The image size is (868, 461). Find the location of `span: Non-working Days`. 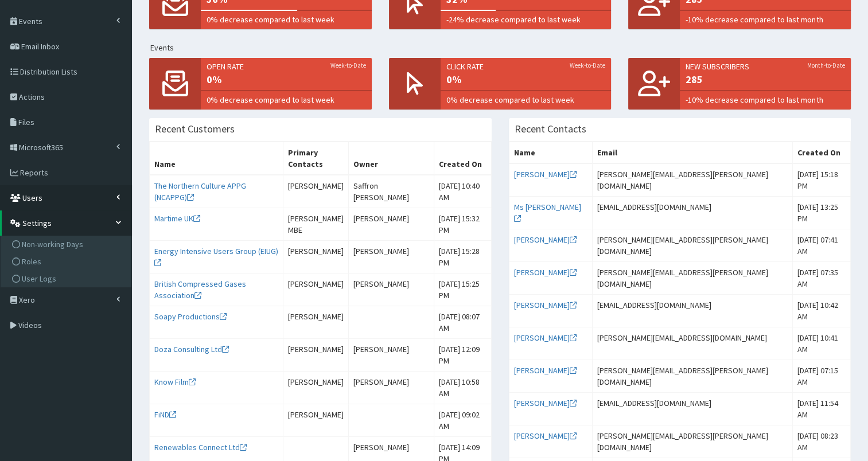

span: Non-working Days is located at coordinates (53, 245).